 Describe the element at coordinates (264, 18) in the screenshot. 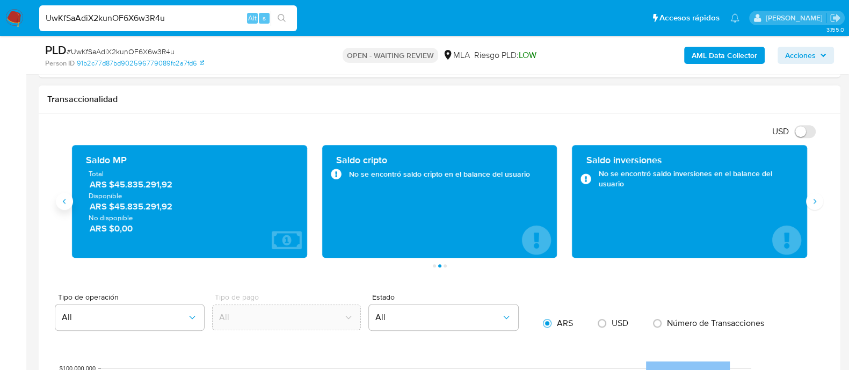

I see `span: s` at that location.